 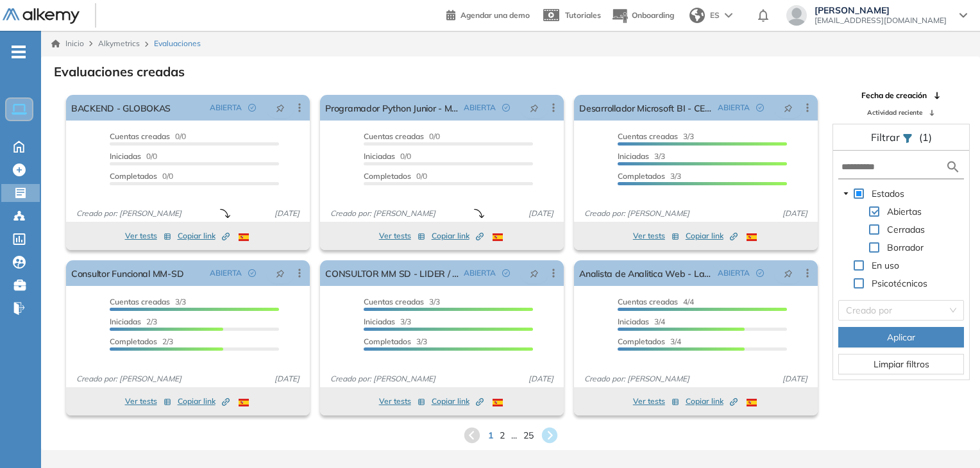 I want to click on span: Filtrar, so click(x=886, y=137).